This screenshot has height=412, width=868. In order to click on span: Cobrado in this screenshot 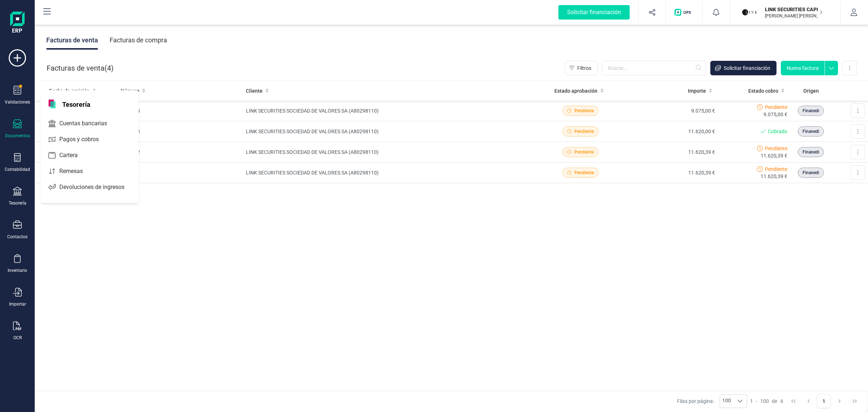, I will do `click(778, 131)`.